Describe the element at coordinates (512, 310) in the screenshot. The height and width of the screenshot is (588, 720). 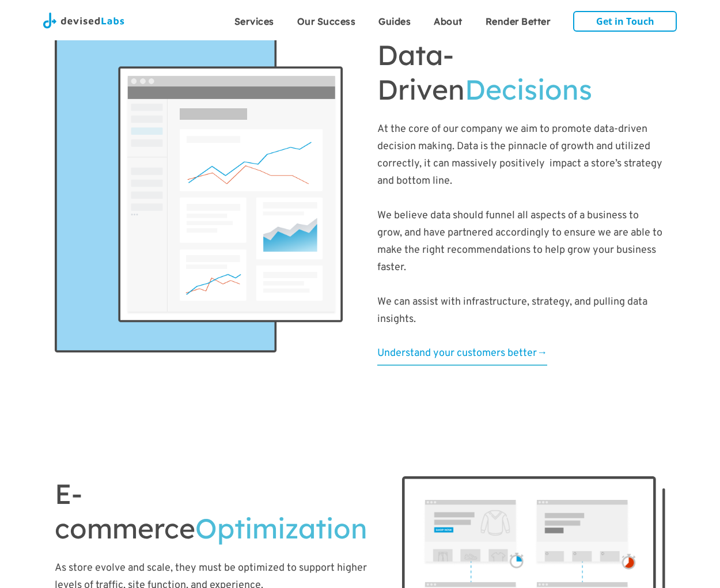
I see `span: We can assist with infrastructure, strategy, and pulling data insights.` at that location.